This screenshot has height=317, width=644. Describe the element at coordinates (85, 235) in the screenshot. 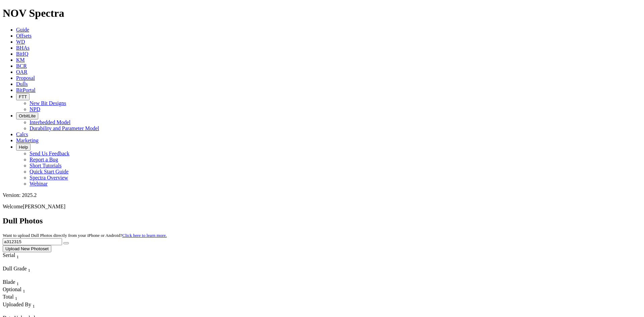

I see `small: Want to upload Dull Photos directly from your iPhone or Android?` at that location.